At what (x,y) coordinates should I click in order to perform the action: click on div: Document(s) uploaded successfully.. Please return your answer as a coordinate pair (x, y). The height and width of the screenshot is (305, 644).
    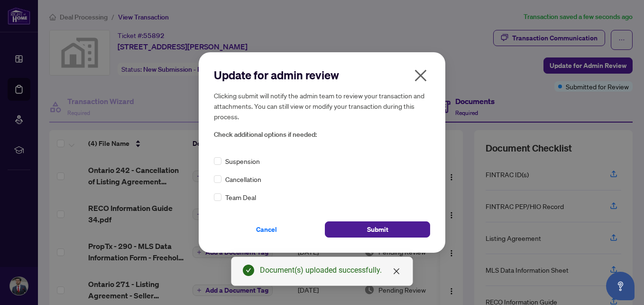
    Looking at the image, I should click on (330, 270).